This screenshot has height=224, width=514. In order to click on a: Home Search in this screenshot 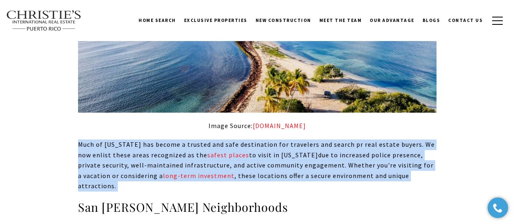, I will do `click(157, 20)`.